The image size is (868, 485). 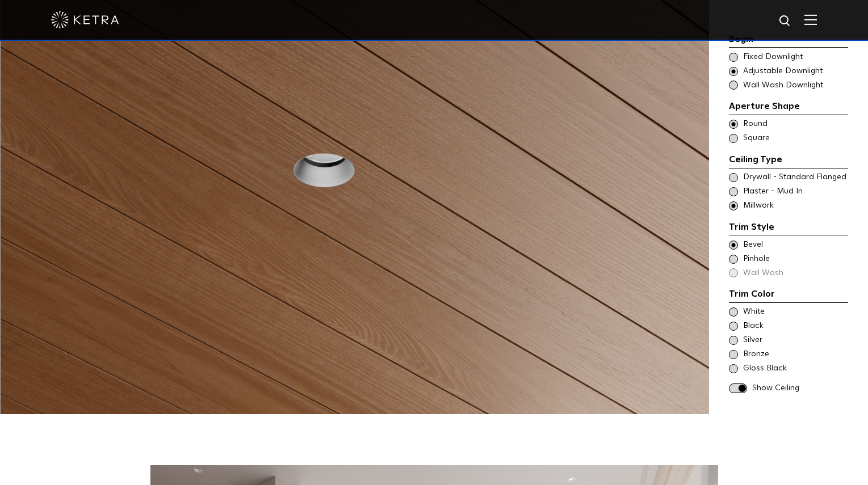 What do you see at coordinates (795, 71) in the screenshot?
I see `span: Adjustable Downlight` at bounding box center [795, 71].